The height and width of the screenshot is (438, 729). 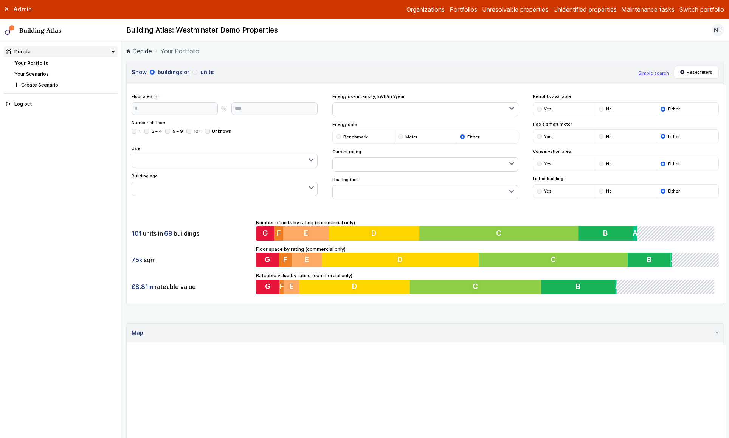 What do you see at coordinates (696, 72) in the screenshot?
I see `button: Reset filters` at bounding box center [696, 72].